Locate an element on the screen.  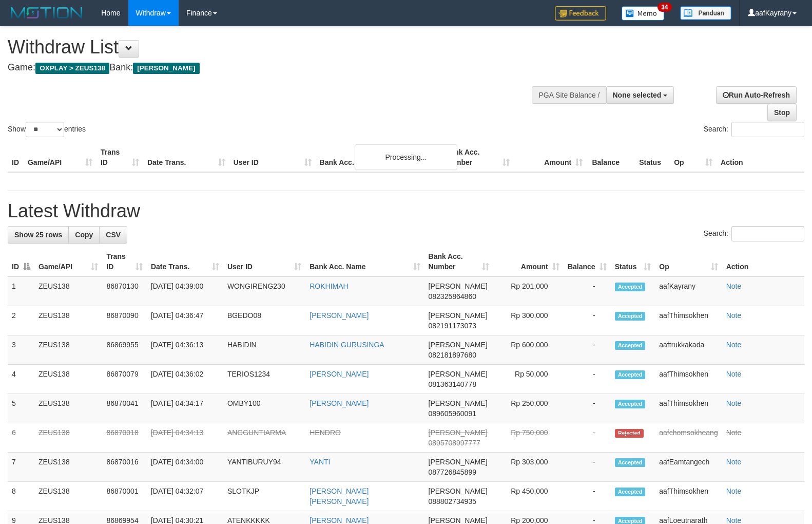
a: Run Auto-Refresh is located at coordinates (756, 95).